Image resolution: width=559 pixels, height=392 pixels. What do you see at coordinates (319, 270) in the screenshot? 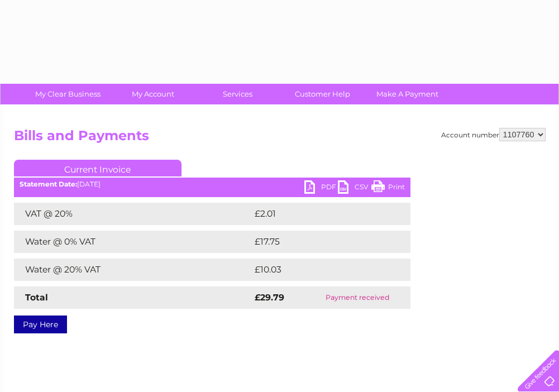
I see `td: £10.03` at bounding box center [319, 270].